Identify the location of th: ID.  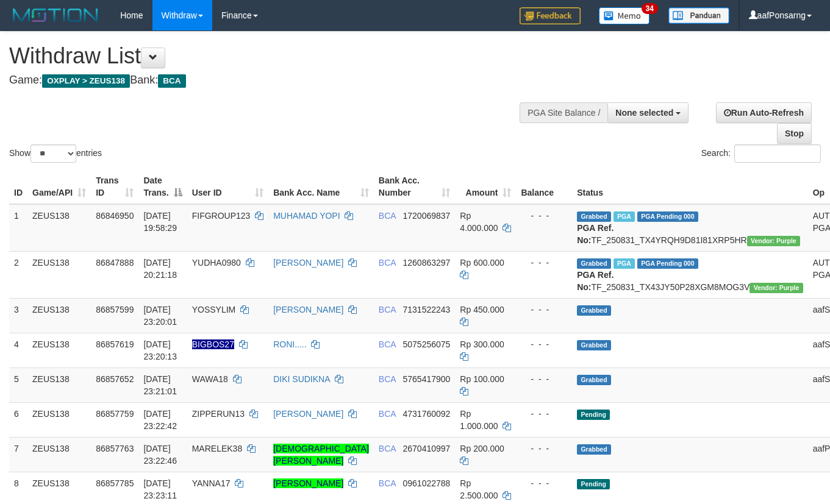
(18, 187).